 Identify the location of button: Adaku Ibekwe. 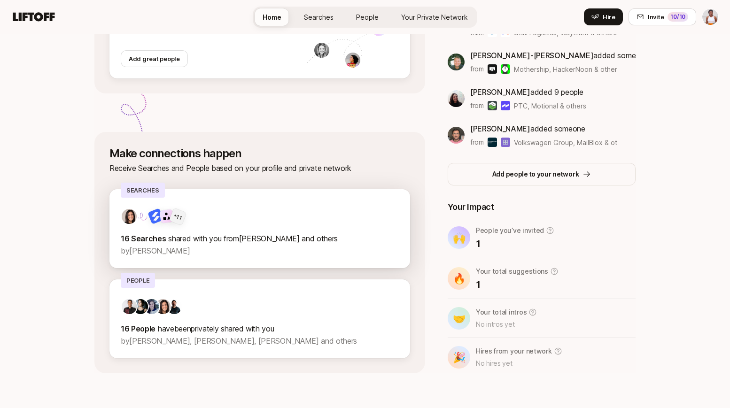
(711, 17).